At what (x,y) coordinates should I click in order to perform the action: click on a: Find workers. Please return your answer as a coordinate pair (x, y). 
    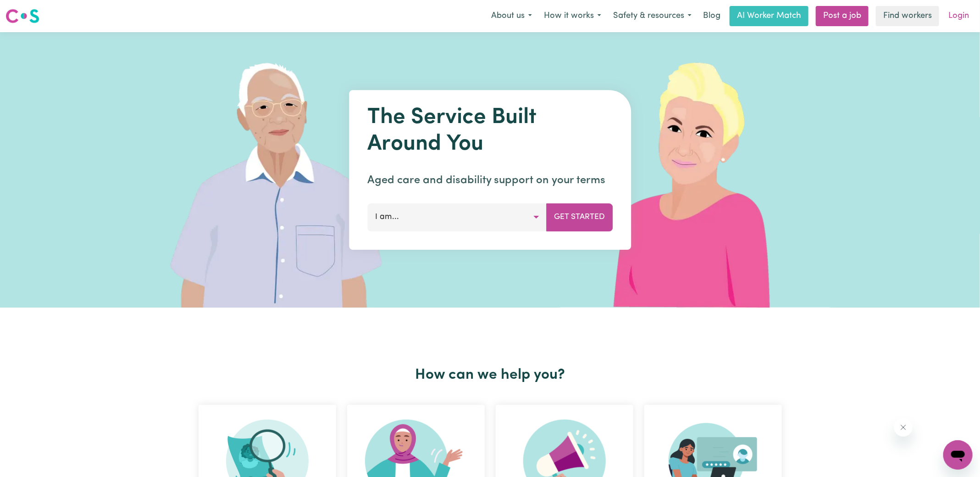
    Looking at the image, I should click on (907, 16).